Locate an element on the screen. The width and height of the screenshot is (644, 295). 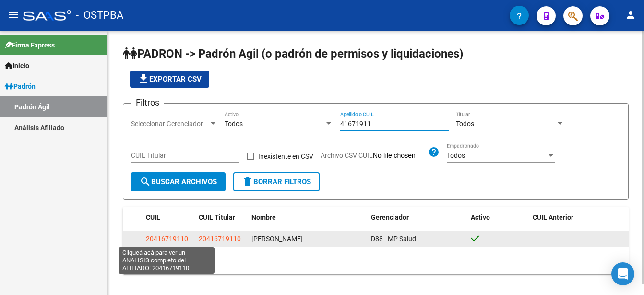
h3: Filtros is located at coordinates (147, 102).